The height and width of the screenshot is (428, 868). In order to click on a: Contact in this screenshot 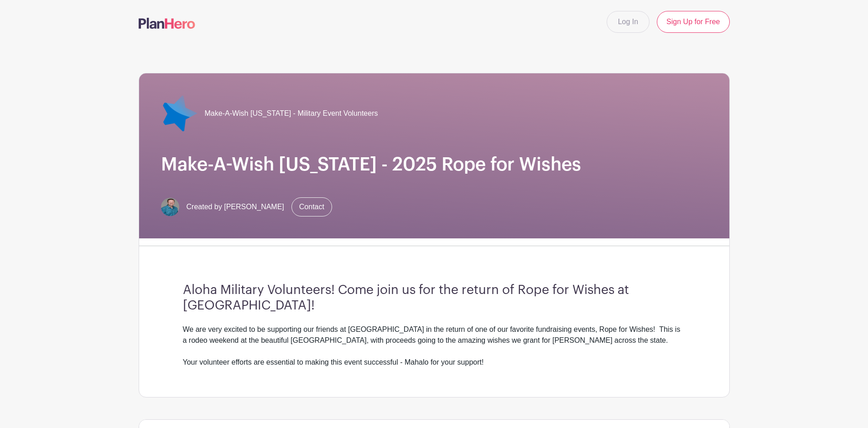, I will do `click(311, 207)`.